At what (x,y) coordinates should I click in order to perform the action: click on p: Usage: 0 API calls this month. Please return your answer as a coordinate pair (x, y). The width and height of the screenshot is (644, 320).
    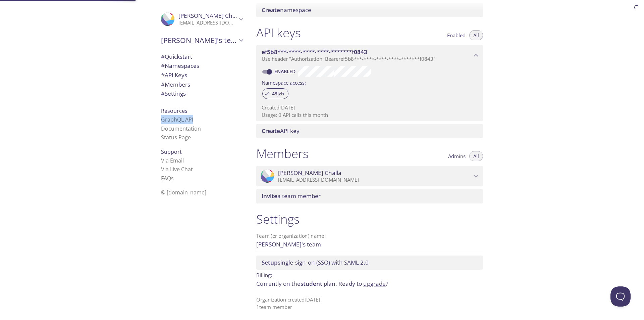
    Looking at the image, I should click on (370, 115).